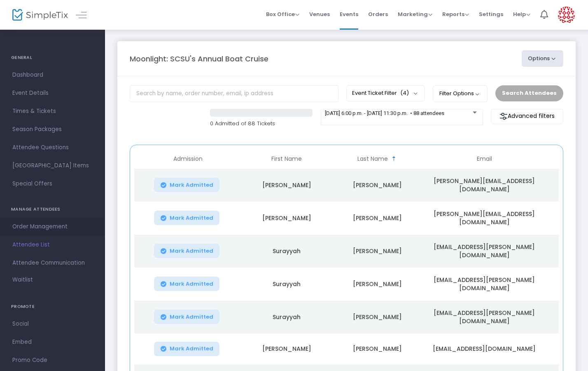  I want to click on span: Admission, so click(188, 159).